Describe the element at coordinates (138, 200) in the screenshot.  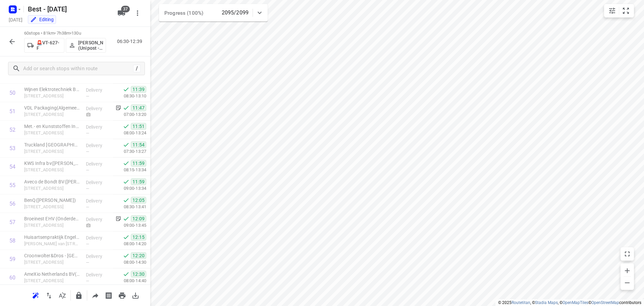
I see `span: 12:05` at that location.